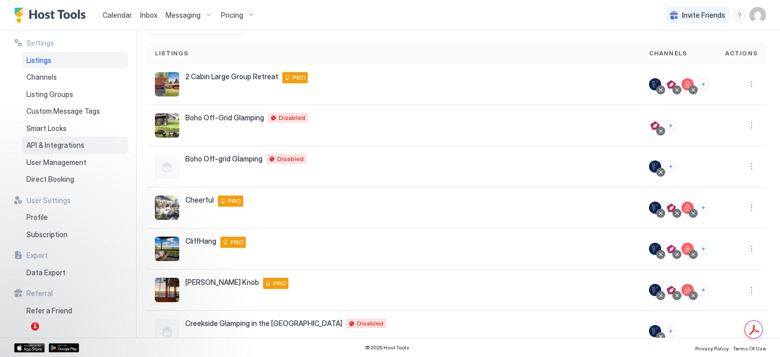  Describe the element at coordinates (64, 348) in the screenshot. I see `a: Google Play Store` at that location.